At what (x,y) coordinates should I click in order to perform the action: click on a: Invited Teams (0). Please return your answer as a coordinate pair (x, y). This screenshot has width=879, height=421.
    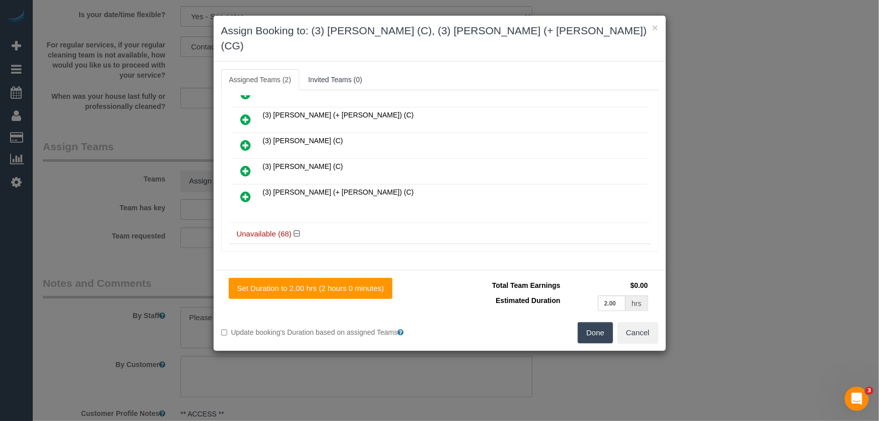
    Looking at the image, I should click on (335, 80).